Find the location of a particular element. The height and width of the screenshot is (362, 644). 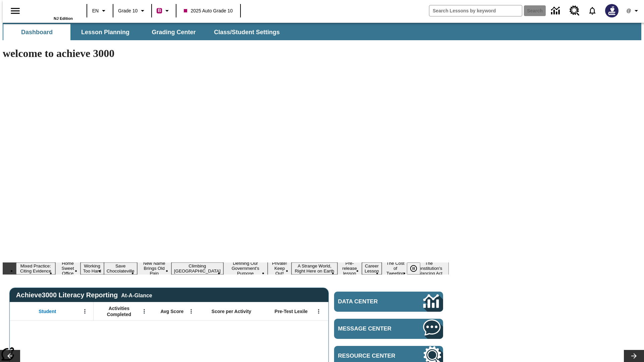

h1: welcome to achieve 3000 is located at coordinates (226, 53).